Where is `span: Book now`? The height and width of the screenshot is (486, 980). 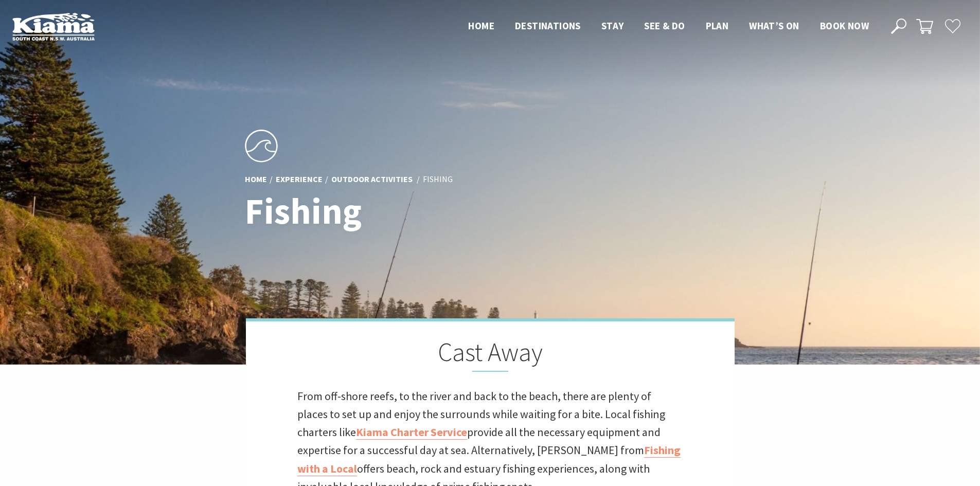 span: Book now is located at coordinates (844, 25).